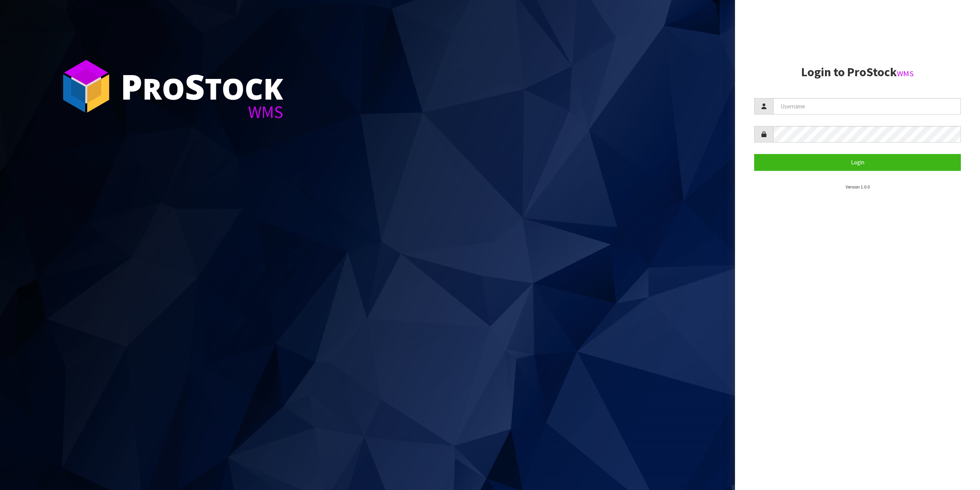 The height and width of the screenshot is (490, 980). I want to click on img: ProStock Cube, so click(86, 86).